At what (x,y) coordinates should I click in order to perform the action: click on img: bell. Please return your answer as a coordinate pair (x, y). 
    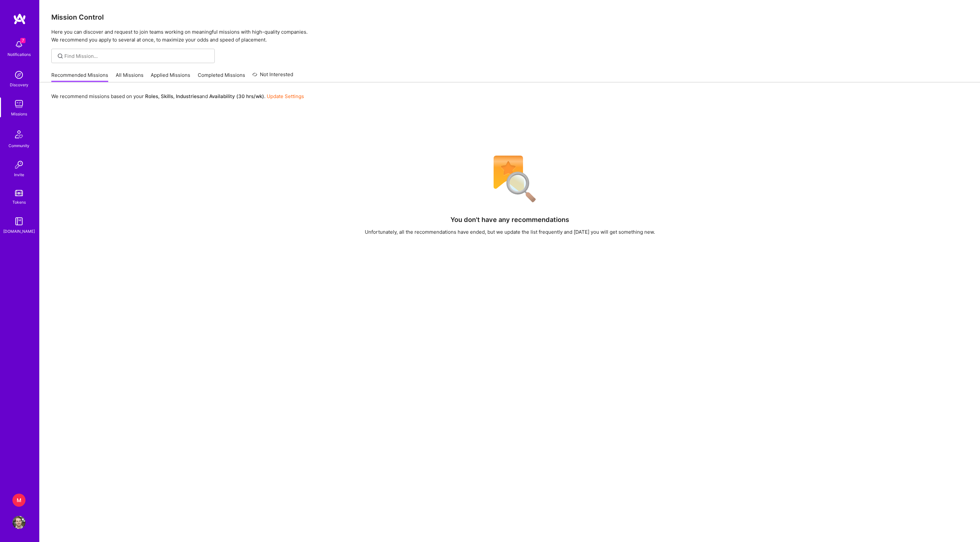
    Looking at the image, I should click on (19, 45).